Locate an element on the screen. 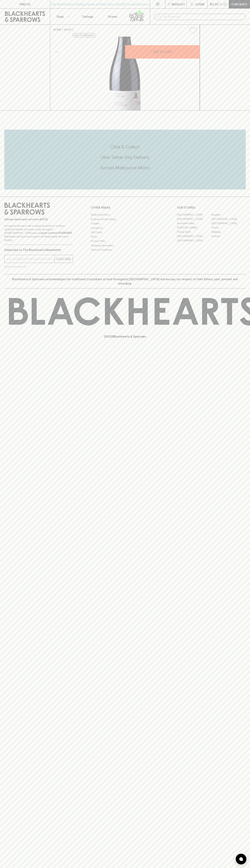 The height and width of the screenshot is (868, 250). input: e.g. jane@blackheartsandsparrows.com.au is located at coordinates (31, 259).